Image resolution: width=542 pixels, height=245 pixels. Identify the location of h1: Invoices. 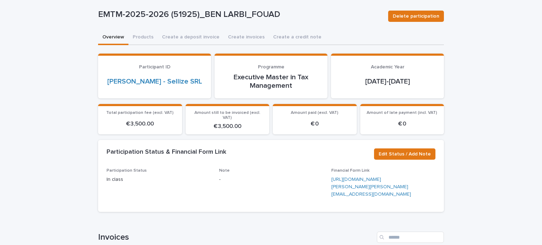
(236, 237).